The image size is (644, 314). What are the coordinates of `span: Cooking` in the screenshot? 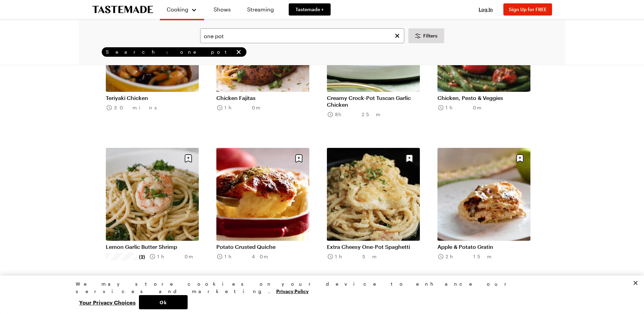 It's located at (177, 9).